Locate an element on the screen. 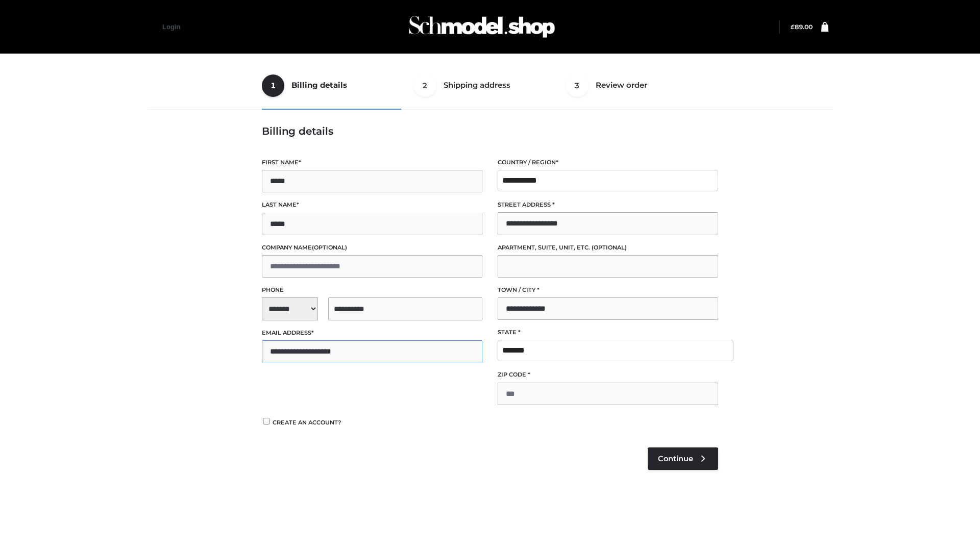  label: Country / Region is located at coordinates (607, 162).